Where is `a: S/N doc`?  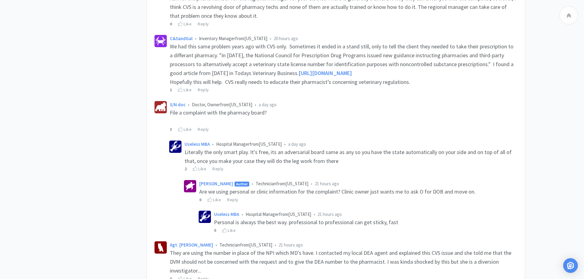 a: S/N doc is located at coordinates (177, 104).